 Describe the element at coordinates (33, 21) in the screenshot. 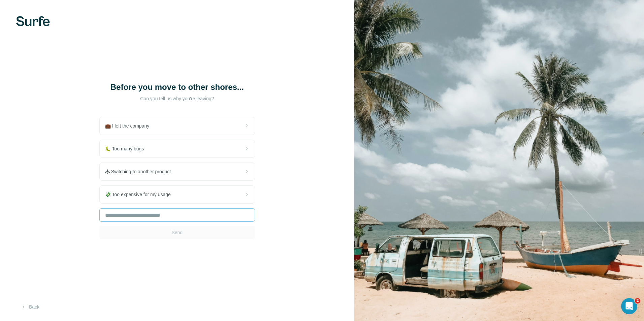

I see `img: Surfe's logo` at that location.